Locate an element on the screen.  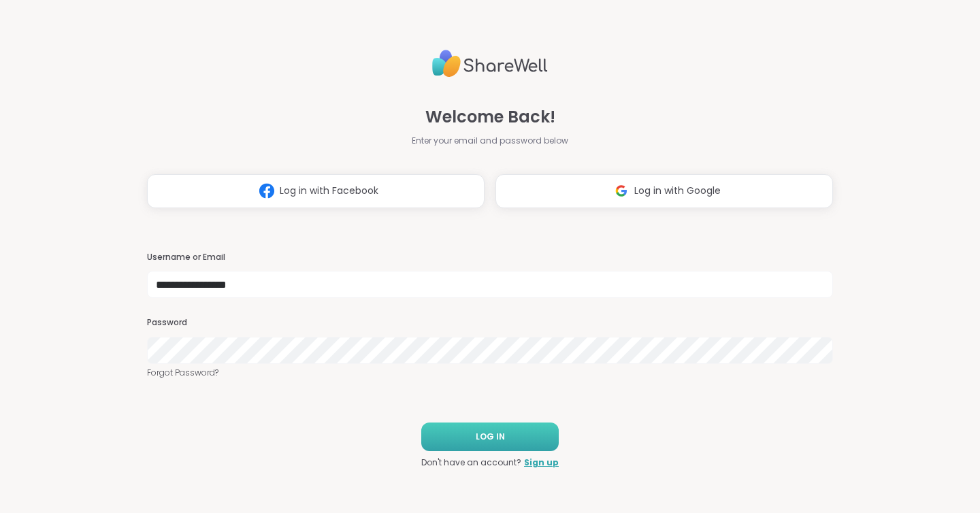
h3: Password is located at coordinates (490, 323).